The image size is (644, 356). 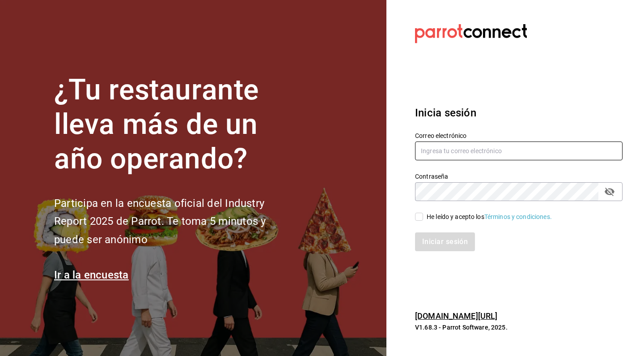 What do you see at coordinates (519, 113) in the screenshot?
I see `h3: Inicia sesión` at bounding box center [519, 113].